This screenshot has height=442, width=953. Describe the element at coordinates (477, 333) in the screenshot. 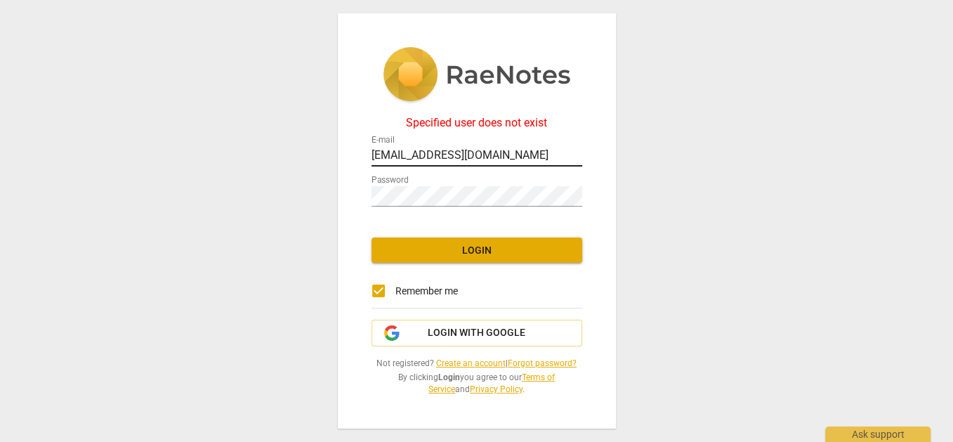

I see `button: Login with Google` at that location.